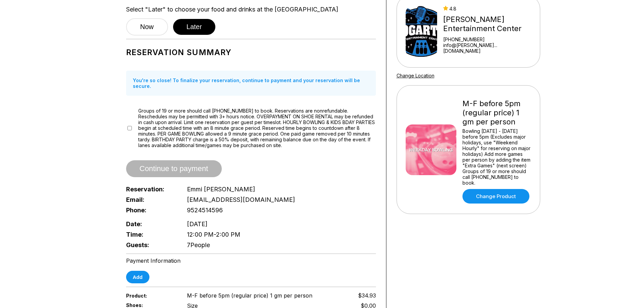 Image resolution: width=644 pixels, height=308 pixels. Describe the element at coordinates (367, 295) in the screenshot. I see `span: $34.93` at that location.